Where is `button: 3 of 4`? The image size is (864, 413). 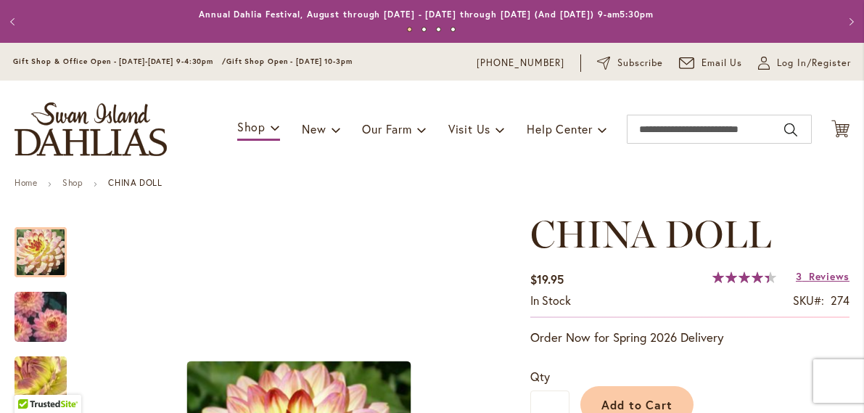
button: 3 of 4 is located at coordinates (438, 29).